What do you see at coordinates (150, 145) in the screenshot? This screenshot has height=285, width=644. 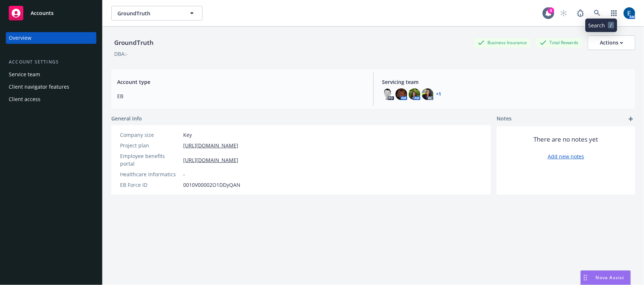 I see `div: Project plan` at bounding box center [150, 145].